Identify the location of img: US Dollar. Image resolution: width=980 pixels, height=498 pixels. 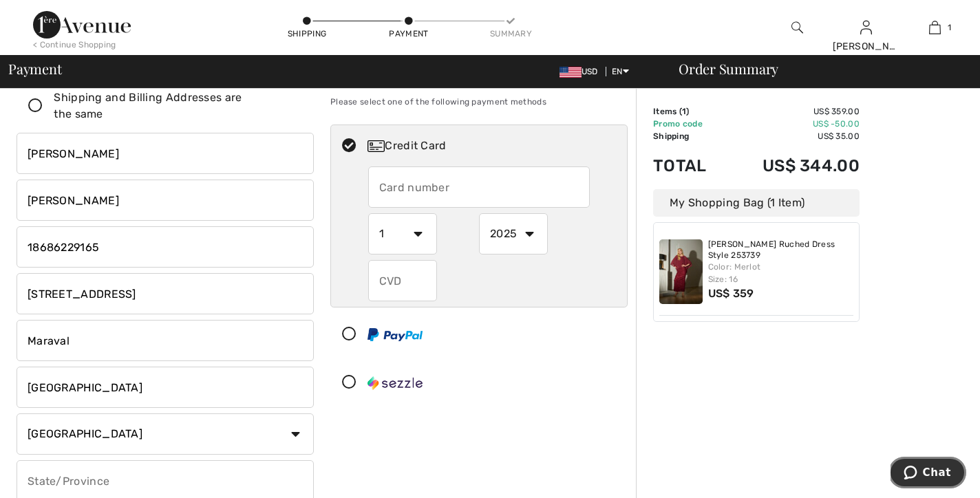
(571, 72).